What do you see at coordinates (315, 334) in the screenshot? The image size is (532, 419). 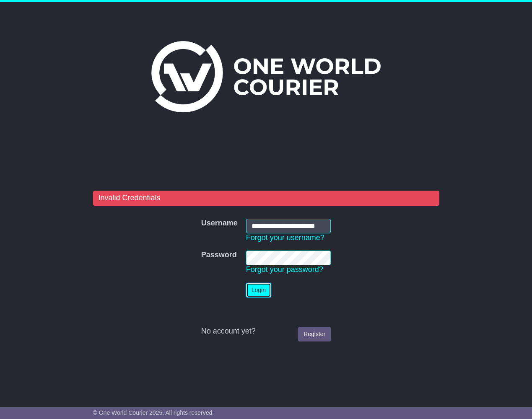 I see `a: Register` at bounding box center [315, 334].